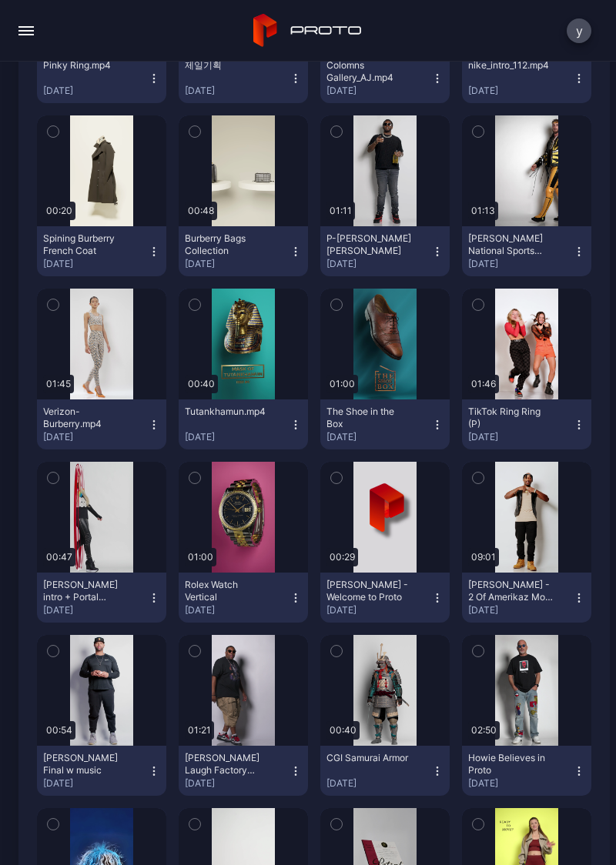  I want to click on div: David Nussbaum - Welcome to Proto, so click(368, 591).